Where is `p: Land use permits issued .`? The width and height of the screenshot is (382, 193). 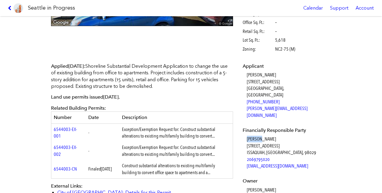
p: Land use permits issued . is located at coordinates (142, 97).